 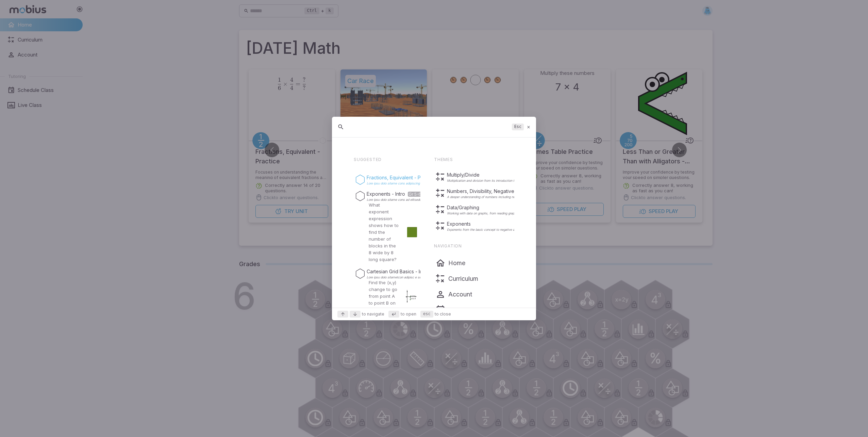 What do you see at coordinates (474, 160) in the screenshot?
I see `p: Themes` at bounding box center [474, 160].